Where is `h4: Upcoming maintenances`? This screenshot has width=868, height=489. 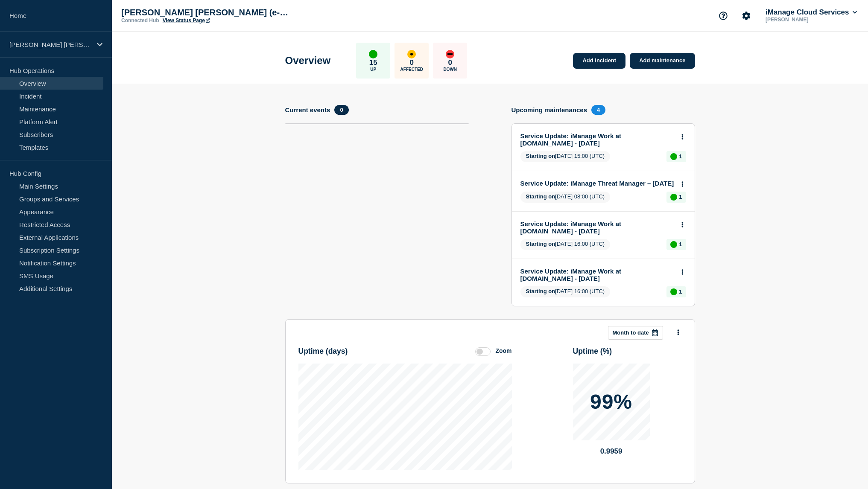
h4: Upcoming maintenances is located at coordinates (549, 110).